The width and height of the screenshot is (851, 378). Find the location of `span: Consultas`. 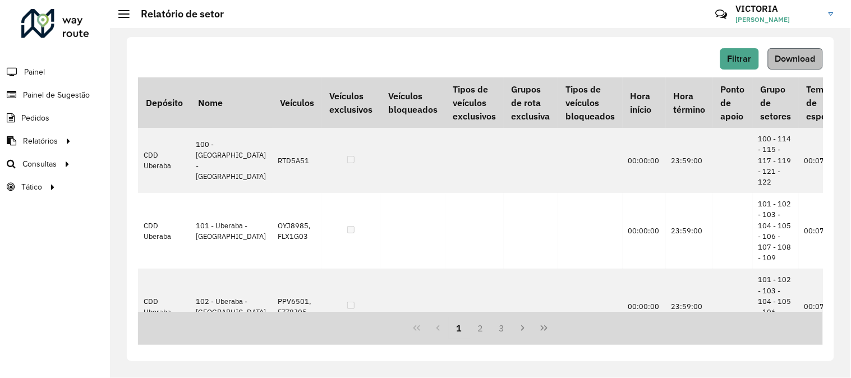

span: Consultas is located at coordinates (39, 164).